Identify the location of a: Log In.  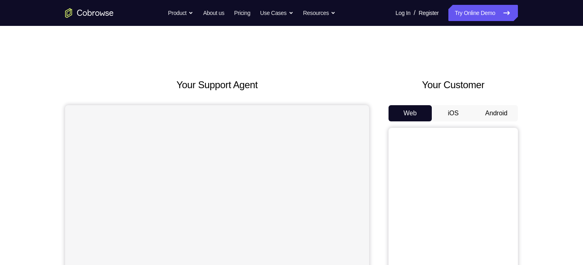
(403, 13).